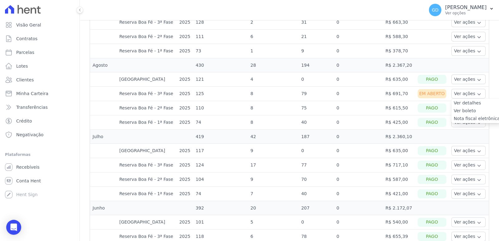  What do you see at coordinates (316, 123) in the screenshot?
I see `td: 40` at bounding box center [316, 123].